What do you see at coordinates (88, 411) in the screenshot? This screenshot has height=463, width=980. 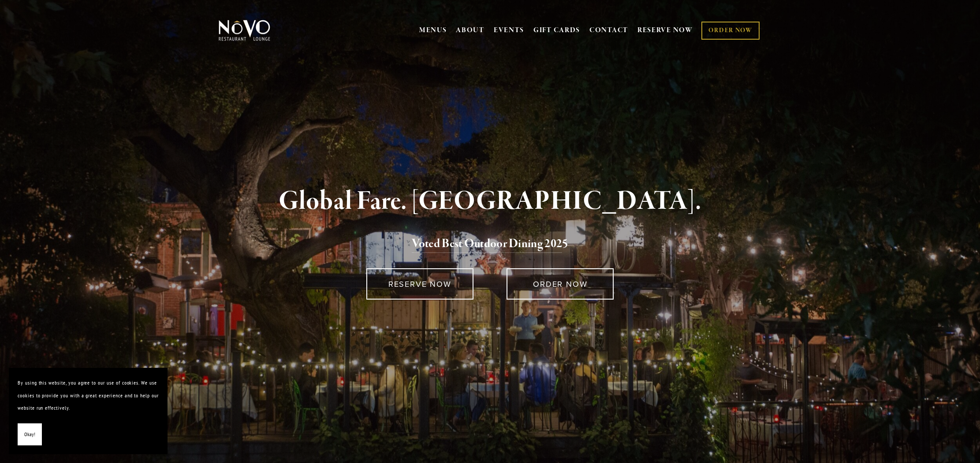 I see `section: Cookie banner` at bounding box center [88, 411].